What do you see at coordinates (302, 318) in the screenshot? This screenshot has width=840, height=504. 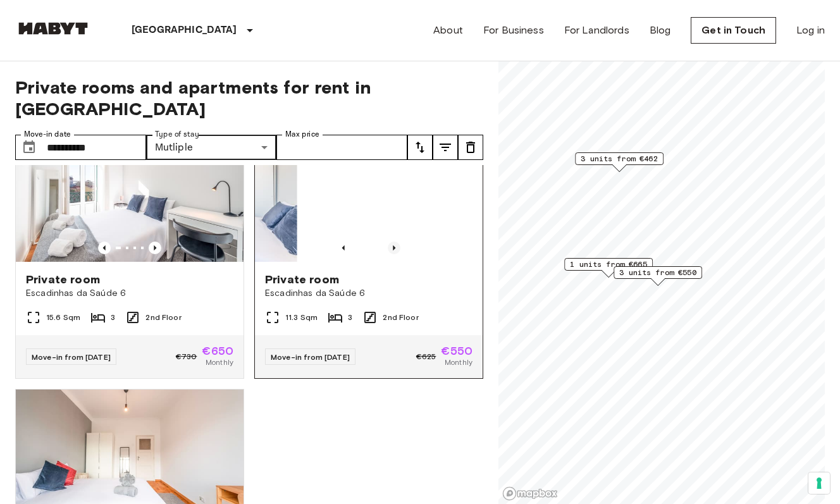 I see `span: 11.3 Sqm` at bounding box center [302, 318].